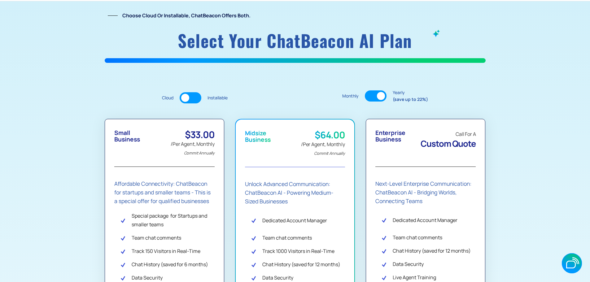 The height and width of the screenshot is (282, 590). I want to click on div: Midsize Business, so click(258, 137).